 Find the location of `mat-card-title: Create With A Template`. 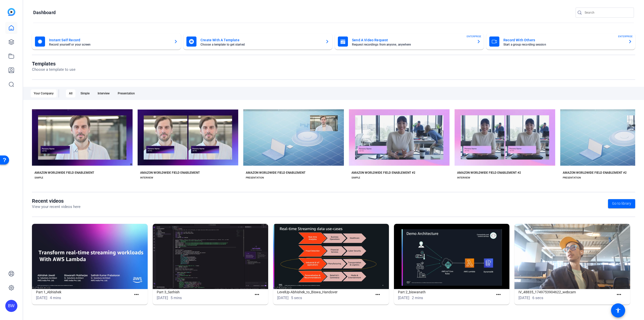

mat-card-title: Create With A Template is located at coordinates (261, 40).